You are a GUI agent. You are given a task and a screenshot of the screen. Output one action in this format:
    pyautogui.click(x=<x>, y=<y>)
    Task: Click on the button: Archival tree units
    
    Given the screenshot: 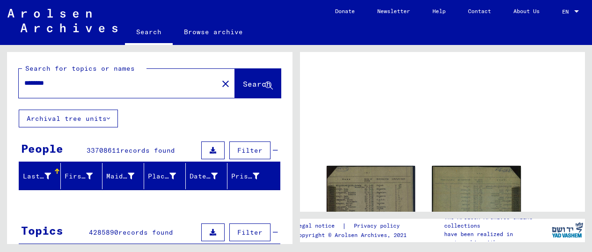 What is the action you would take?
    pyautogui.click(x=68, y=118)
    